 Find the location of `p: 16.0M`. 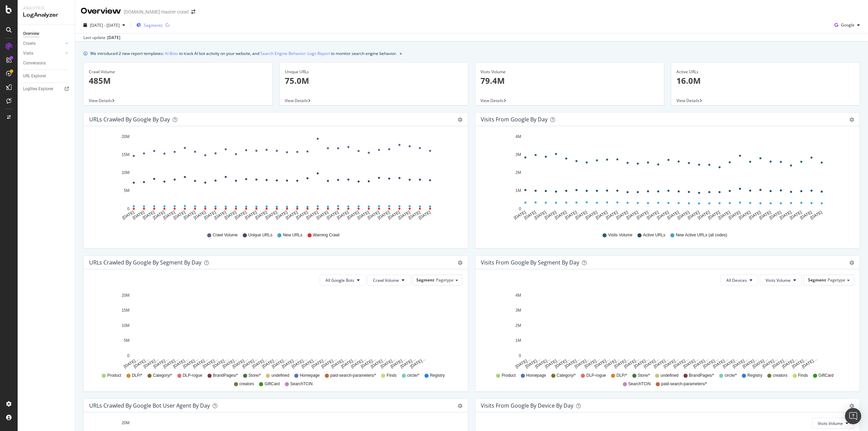

p: 16.0M is located at coordinates (766, 81).